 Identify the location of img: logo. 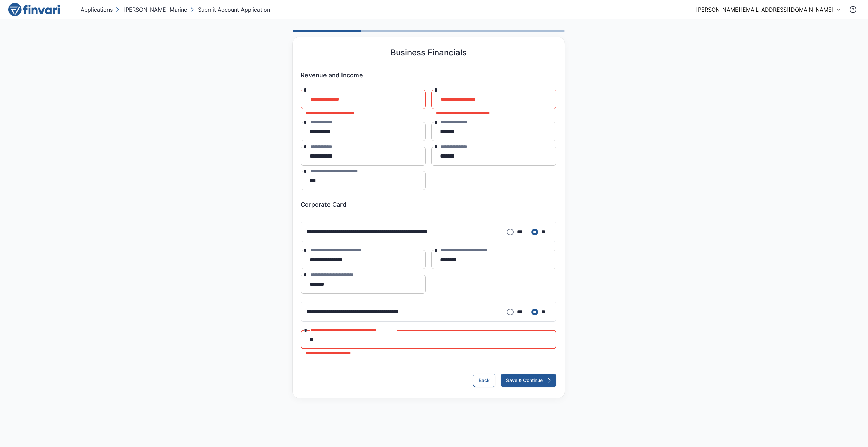
(34, 9).